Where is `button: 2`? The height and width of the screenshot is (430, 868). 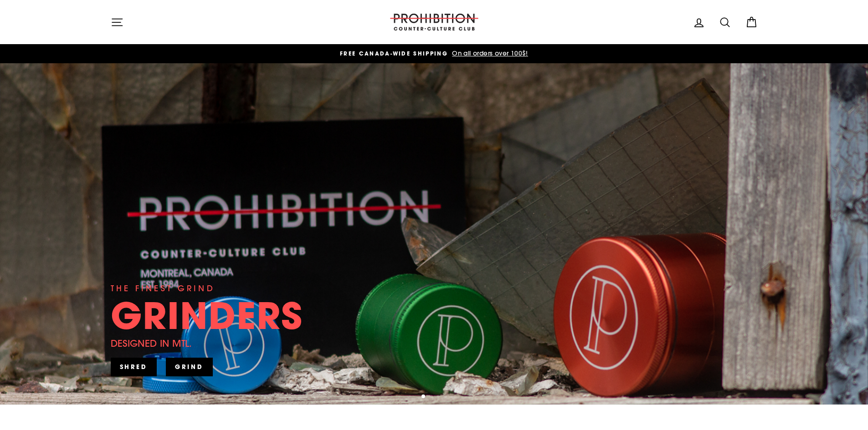
button: 2 is located at coordinates (432, 397).